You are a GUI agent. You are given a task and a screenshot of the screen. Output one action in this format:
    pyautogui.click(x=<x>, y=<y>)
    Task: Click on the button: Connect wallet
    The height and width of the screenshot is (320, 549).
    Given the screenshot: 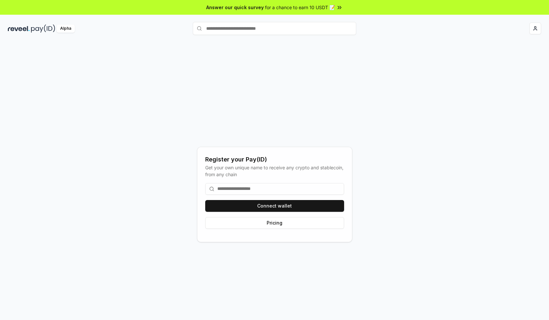 What is the action you would take?
    pyautogui.click(x=274, y=206)
    